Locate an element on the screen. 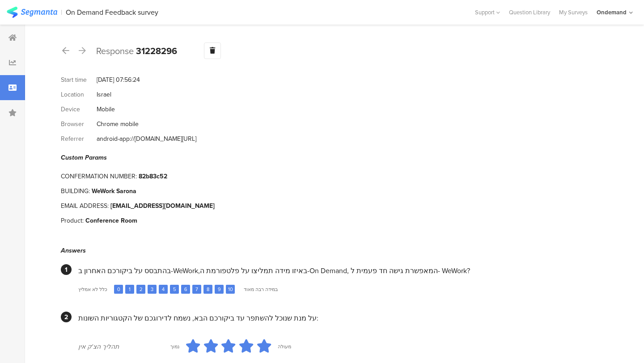  div: WeWork Sarona is located at coordinates (114, 191).